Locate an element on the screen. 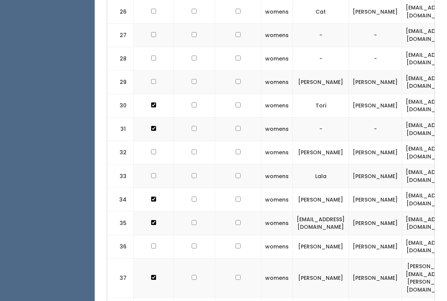  td: 27 is located at coordinates (120, 36).